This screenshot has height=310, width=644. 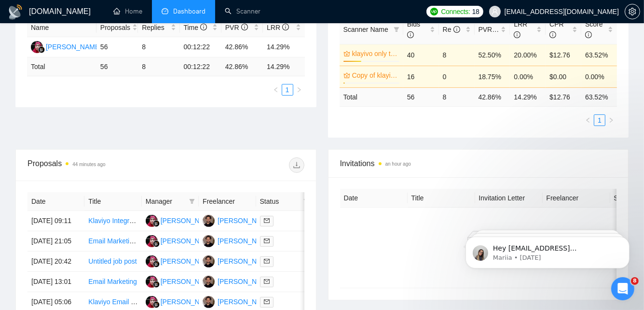 What do you see at coordinates (15, 12) in the screenshot?
I see `img: logo` at bounding box center [15, 12].